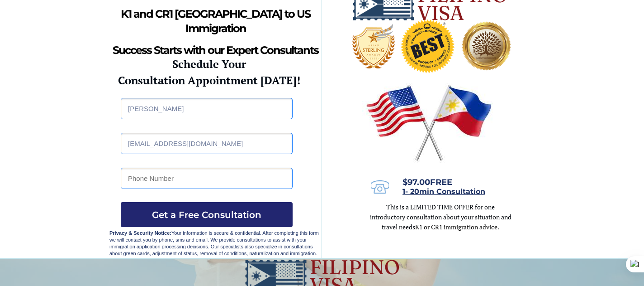  What do you see at coordinates (140, 232) in the screenshot?
I see `strong: Privacy & Security Notice:` at bounding box center [140, 232].